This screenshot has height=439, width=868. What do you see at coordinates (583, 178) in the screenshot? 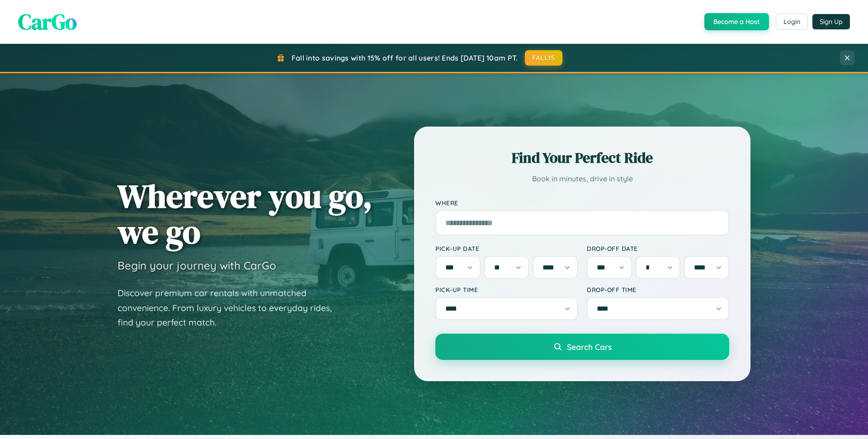
I see `p: Book in minutes, drive in style` at bounding box center [583, 178].